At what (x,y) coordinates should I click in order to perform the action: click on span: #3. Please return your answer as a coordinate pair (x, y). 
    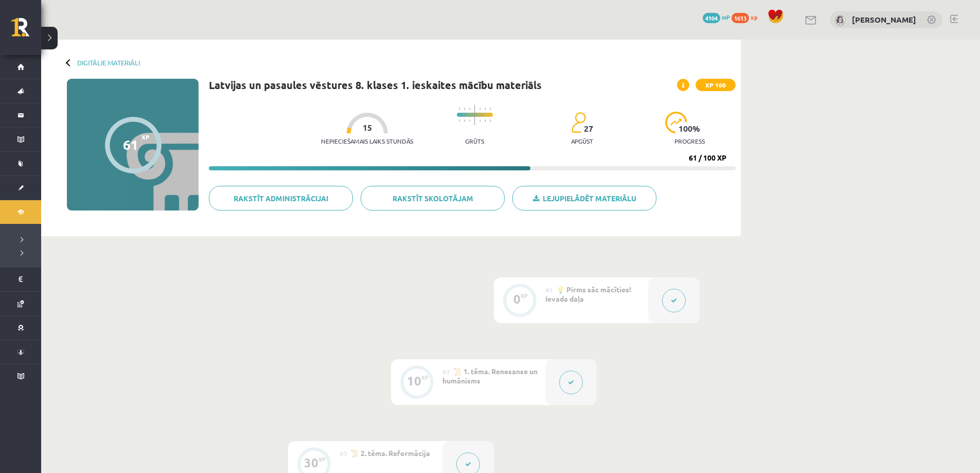
    Looking at the image, I should click on (343, 453).